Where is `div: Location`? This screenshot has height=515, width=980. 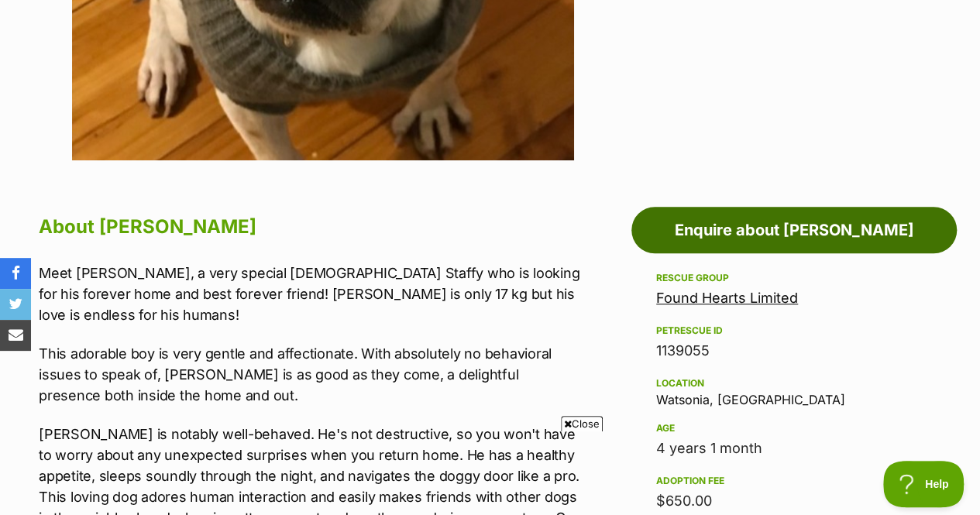 div: Location is located at coordinates (794, 383).